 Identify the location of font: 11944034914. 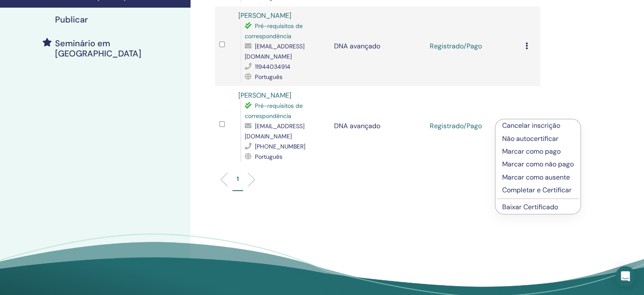
(273, 67).